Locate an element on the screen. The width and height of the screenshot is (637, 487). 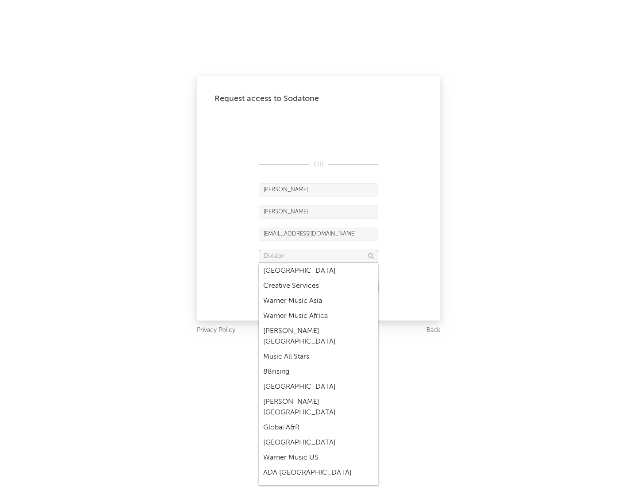
a: Privacy Policy is located at coordinates (216, 330).